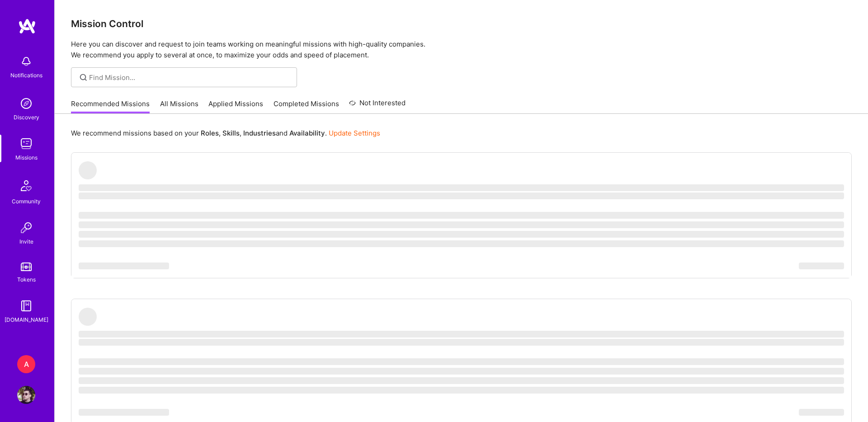  I want to click on p: Here you can discover and request to join teams working on meaningful missions with high-quality ..., so click(462, 49).